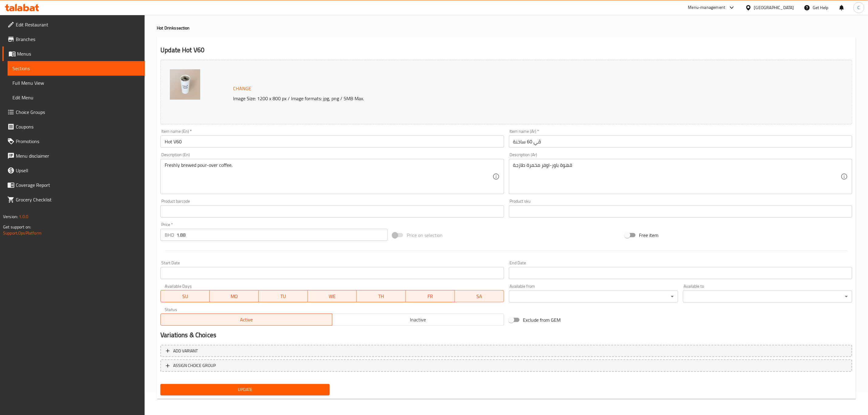 The width and height of the screenshot is (868, 415). I want to click on span: Full Menu View, so click(76, 83).